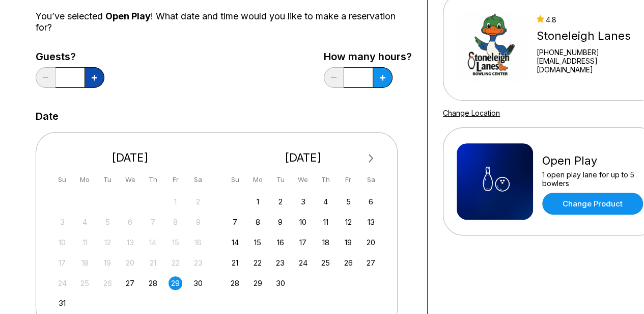 The width and height of the screenshot is (644, 314). What do you see at coordinates (84, 283) in the screenshot?
I see `div: Not available Monday, August 25th, 2025` at bounding box center [84, 283].